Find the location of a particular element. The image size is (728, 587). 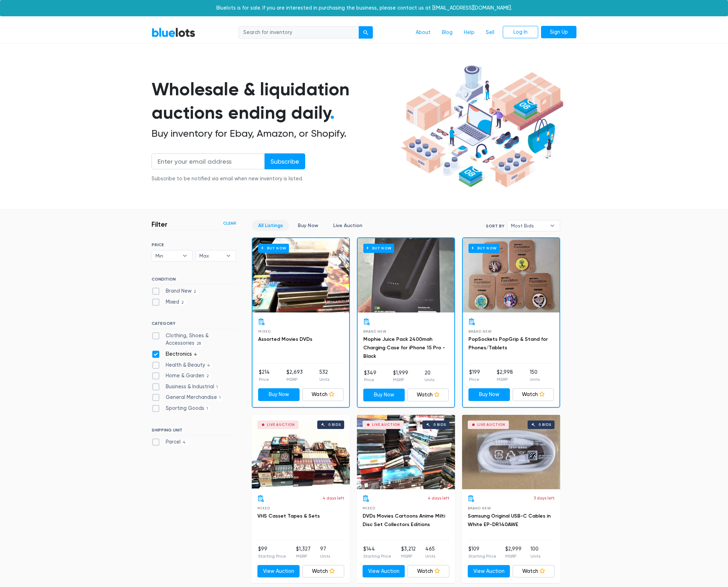

label: Health & Beauty is located at coordinates (182, 366).